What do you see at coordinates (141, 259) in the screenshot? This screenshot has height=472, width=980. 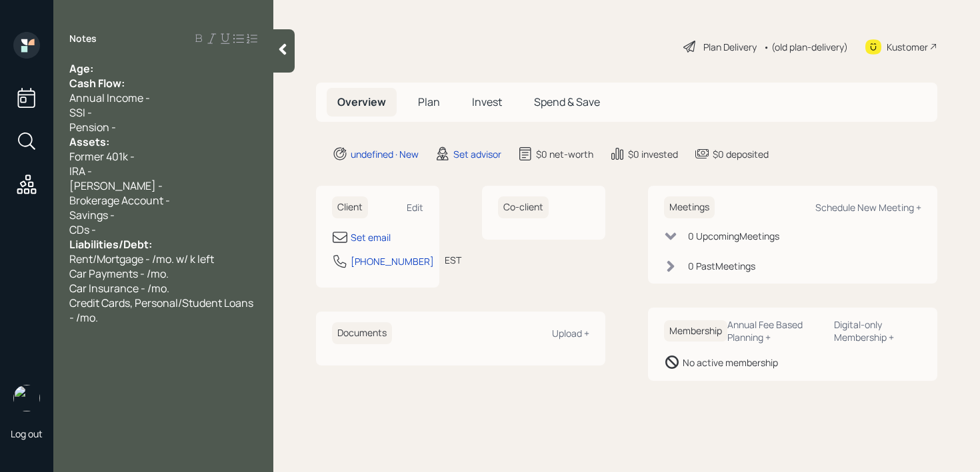 I see `span: Rent/Mortgage - /mo. w/ k left` at bounding box center [141, 259].